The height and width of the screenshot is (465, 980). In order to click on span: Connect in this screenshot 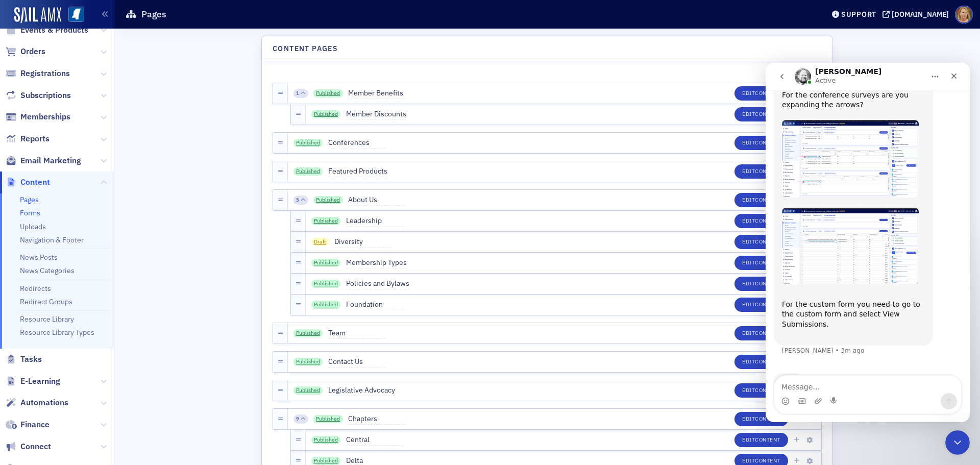, I will do `click(36, 446)`.